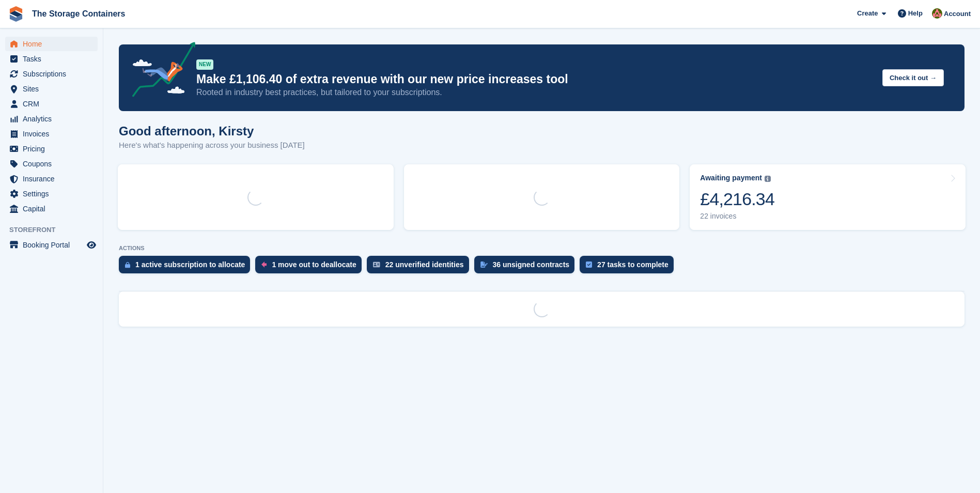 Image resolution: width=980 pixels, height=493 pixels. What do you see at coordinates (204, 65) in the screenshot?
I see `div: NEW` at bounding box center [204, 65].